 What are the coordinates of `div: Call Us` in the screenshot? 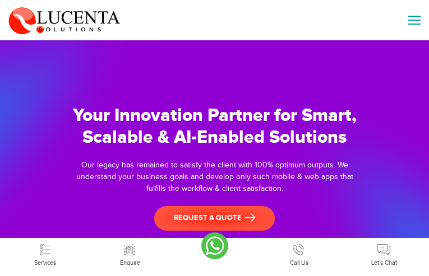 It's located at (299, 264).